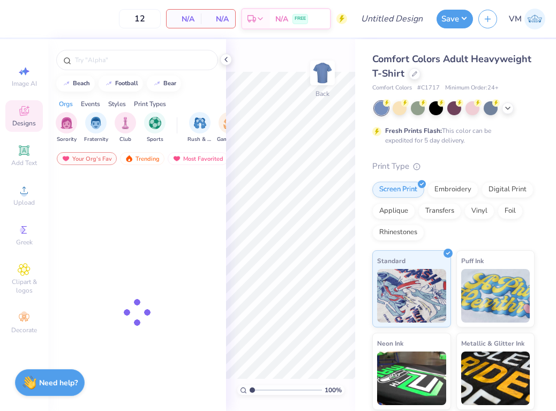 Image resolution: width=556 pixels, height=411 pixels. Describe the element at coordinates (170, 83) in the screenshot. I see `div: bear` at that location.